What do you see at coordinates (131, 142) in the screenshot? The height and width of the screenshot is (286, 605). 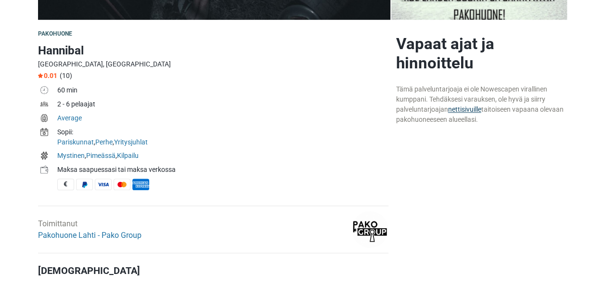 I see `a: Yritysjuhlat` at bounding box center [131, 142].